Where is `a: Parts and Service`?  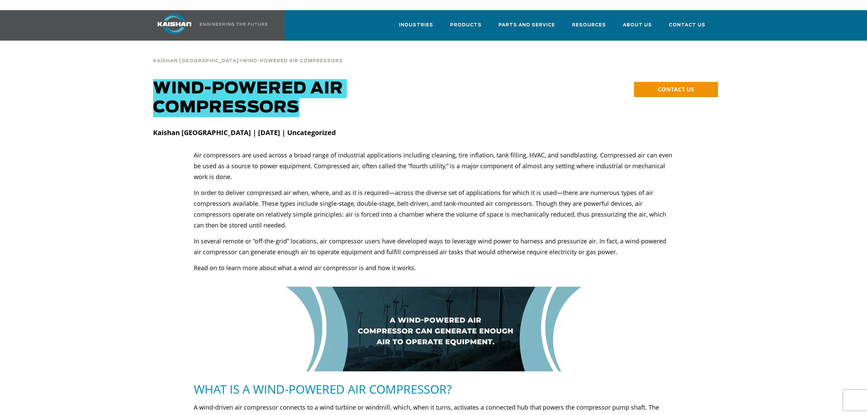 a: Parts and Service is located at coordinates (527, 28).